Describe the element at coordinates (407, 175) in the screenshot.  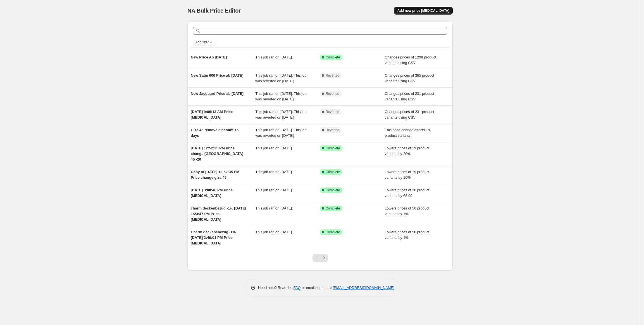
I see `span: Lowers prices of 19 product variants by 10%` at that location.